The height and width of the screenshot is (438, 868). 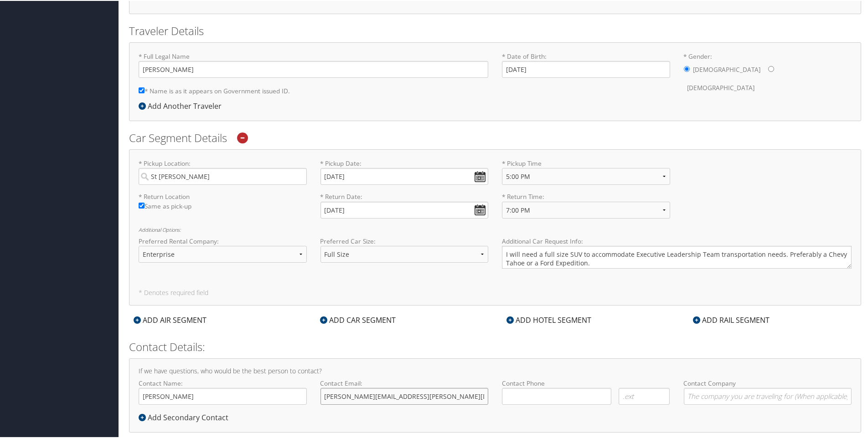 What do you see at coordinates (585, 175) in the screenshot?
I see `select: * Pickup Time` at bounding box center [585, 175].